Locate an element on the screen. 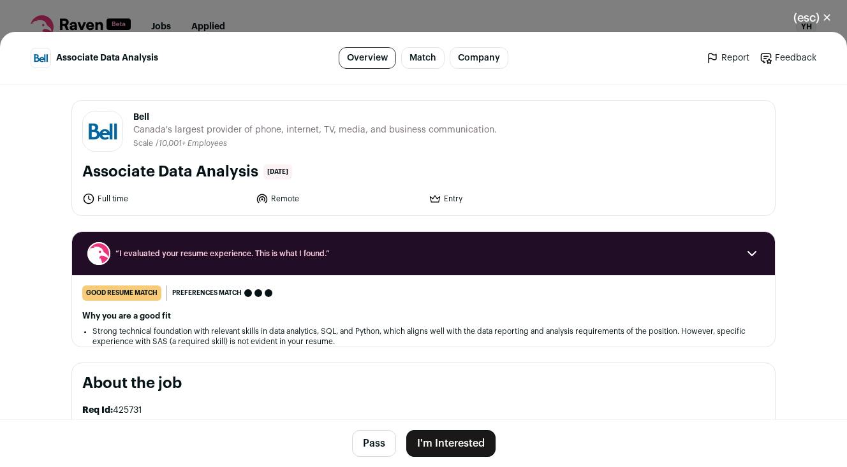 The width and height of the screenshot is (847, 467). span: Canada's largest provider of phone, internet, TV, media, and business communication. is located at coordinates (315, 130).